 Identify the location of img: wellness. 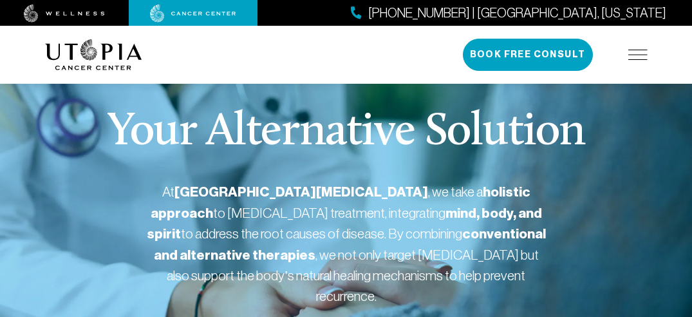
(64, 14).